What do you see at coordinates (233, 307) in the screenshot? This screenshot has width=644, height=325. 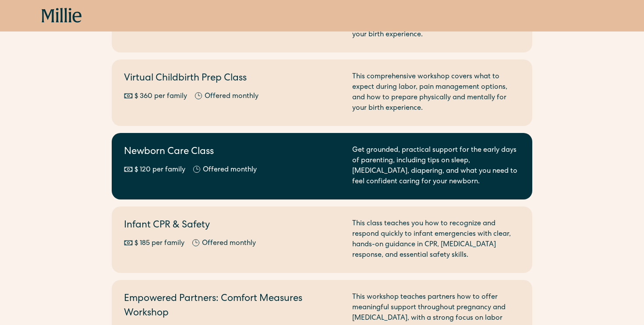 I see `h2: Empowered Partners: Comfort Measures Workshop` at bounding box center [233, 307].